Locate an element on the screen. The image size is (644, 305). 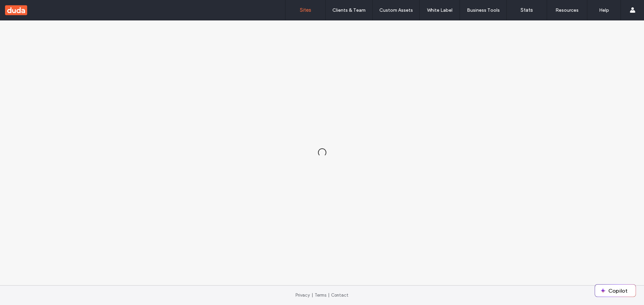
a: Terms is located at coordinates (320, 295).